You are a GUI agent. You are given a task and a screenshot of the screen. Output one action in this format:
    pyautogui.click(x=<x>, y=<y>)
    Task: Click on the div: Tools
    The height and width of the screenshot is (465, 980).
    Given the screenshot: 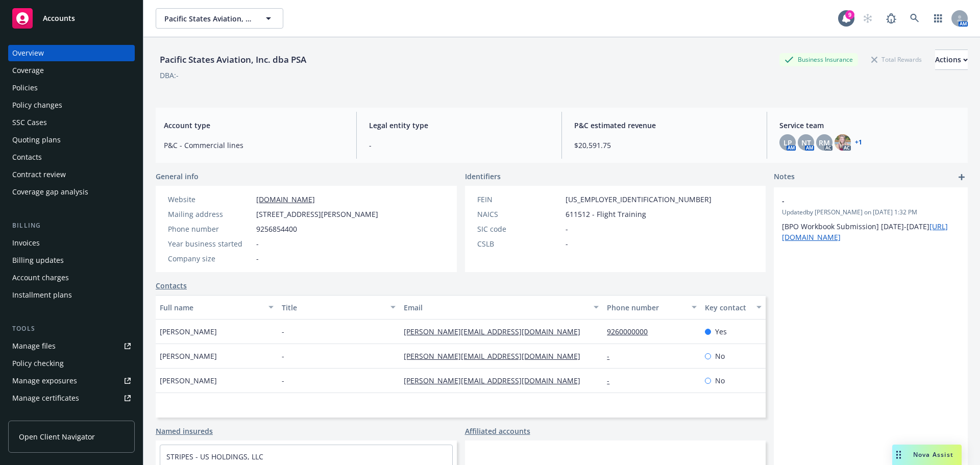 What is the action you would take?
    pyautogui.click(x=71, y=328)
    